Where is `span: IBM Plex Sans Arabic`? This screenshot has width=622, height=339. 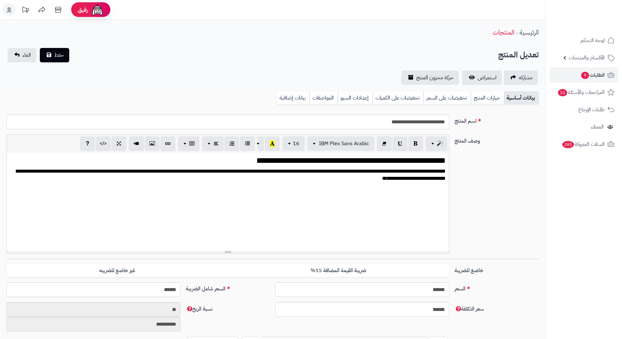 span: IBM Plex Sans Arabic is located at coordinates (344, 144).